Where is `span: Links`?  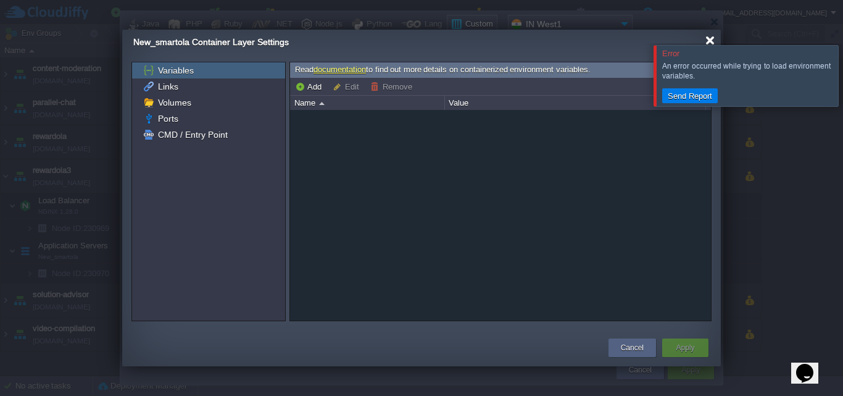
span: Links is located at coordinates (168, 86).